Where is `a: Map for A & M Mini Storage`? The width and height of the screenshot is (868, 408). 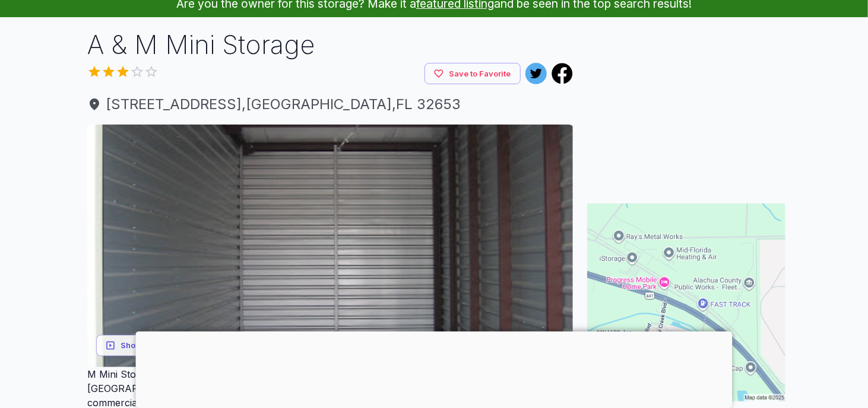
a: Map for A & M Mini Storage is located at coordinates (686, 303).